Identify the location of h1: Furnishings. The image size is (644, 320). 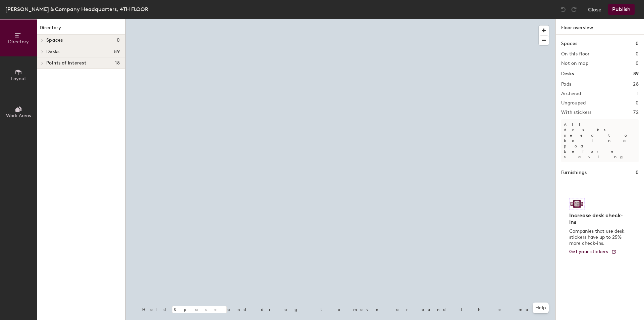
(574, 173).